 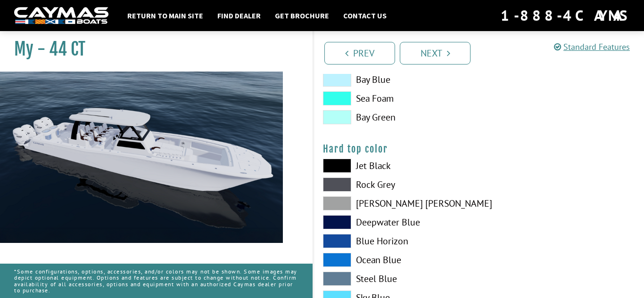 What do you see at coordinates (483, 52) in the screenshot?
I see `ul: Pagination` at bounding box center [483, 52].